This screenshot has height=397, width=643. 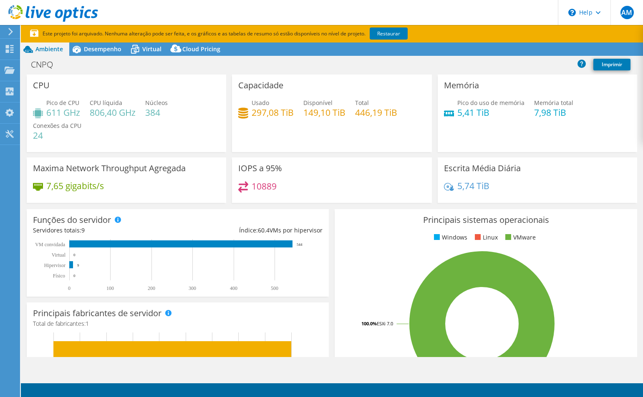 I want to click on p: Este projeto foi arquivado. Nenhuma alteração pode ser feita, e os gráficos e as tabelas de resum..., so click(x=234, y=34).